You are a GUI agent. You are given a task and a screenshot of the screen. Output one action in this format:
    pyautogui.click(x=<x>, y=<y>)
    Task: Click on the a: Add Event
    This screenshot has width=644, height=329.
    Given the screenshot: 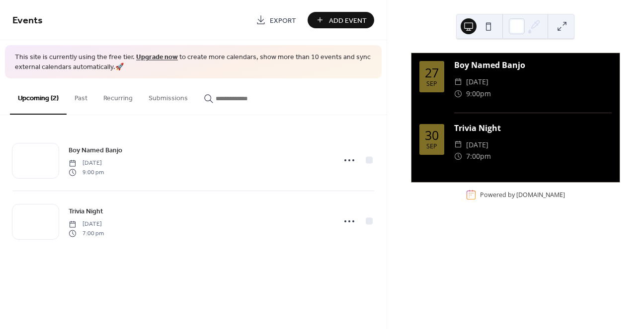 What is the action you would take?
    pyautogui.click(x=341, y=20)
    